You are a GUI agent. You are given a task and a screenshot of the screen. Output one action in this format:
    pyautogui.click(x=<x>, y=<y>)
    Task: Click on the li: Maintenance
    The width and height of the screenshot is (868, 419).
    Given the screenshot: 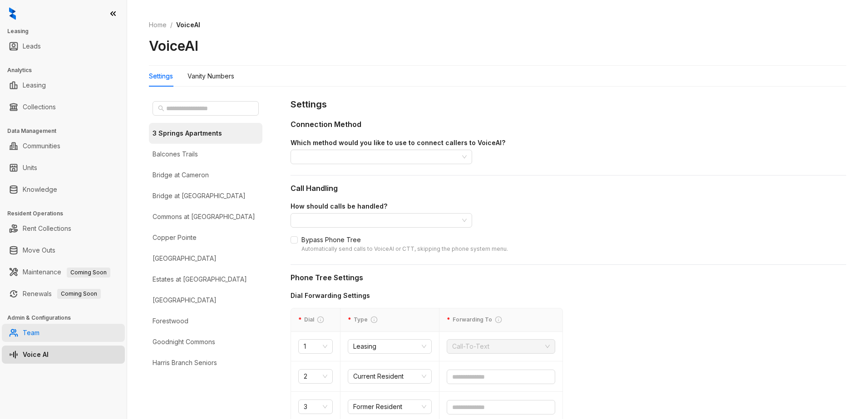 What is the action you would take?
    pyautogui.click(x=63, y=272)
    